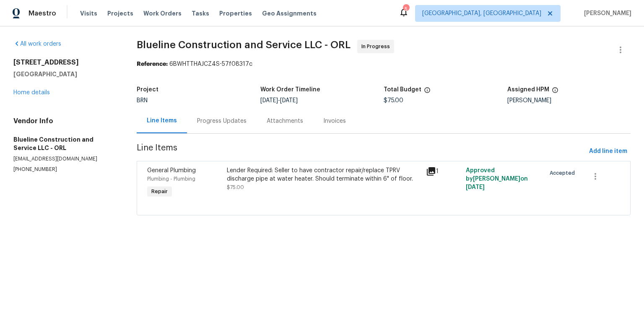 This screenshot has width=644, height=313. What do you see at coordinates (172, 171) in the screenshot?
I see `span: General Plumbing` at bounding box center [172, 171].